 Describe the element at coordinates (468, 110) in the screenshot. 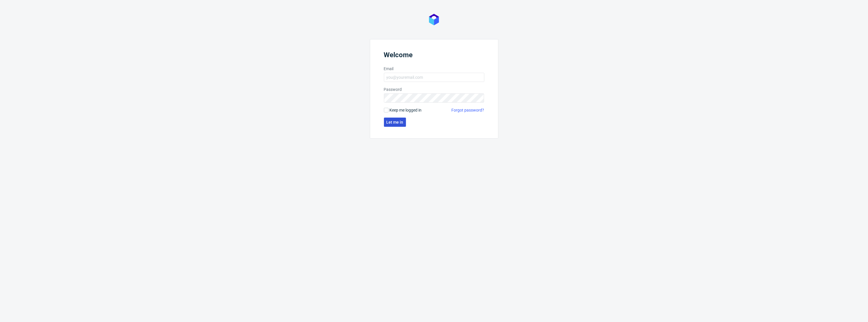

I see `a: Forgot password?` at that location.